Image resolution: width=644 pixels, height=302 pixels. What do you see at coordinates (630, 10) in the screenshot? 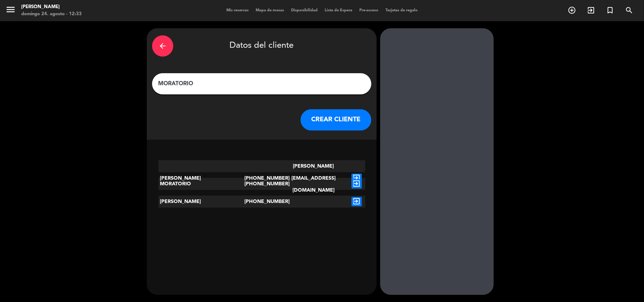
I see `i: search` at bounding box center [630, 10].